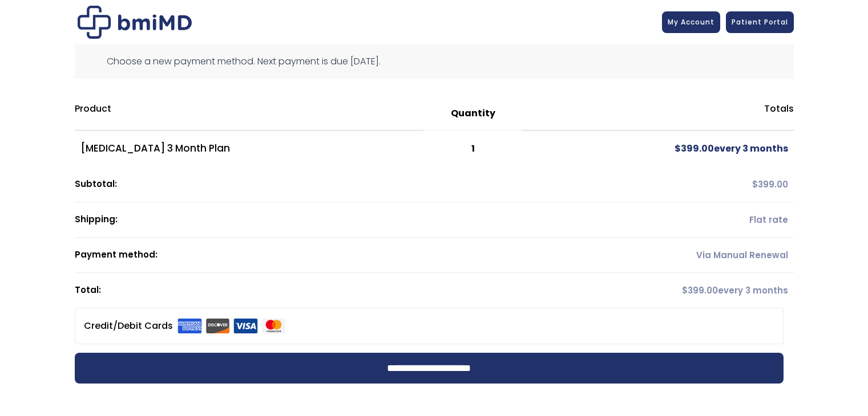 The image size is (868, 416). Describe the element at coordinates (273, 326) in the screenshot. I see `img: Mastercard` at that location.